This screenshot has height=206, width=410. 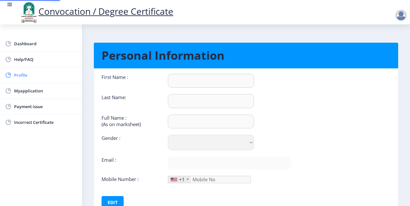 What do you see at coordinates (130, 101) in the screenshot?
I see `div: Last Name:` at bounding box center [130, 101].